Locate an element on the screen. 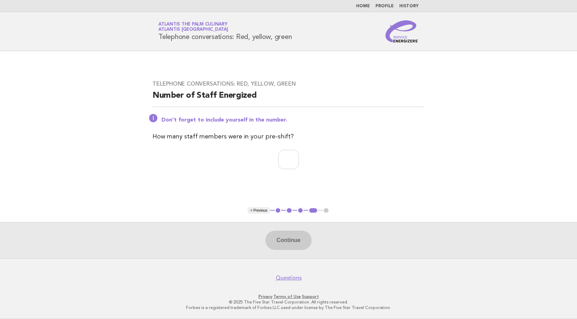  button: 4 is located at coordinates (313, 211).